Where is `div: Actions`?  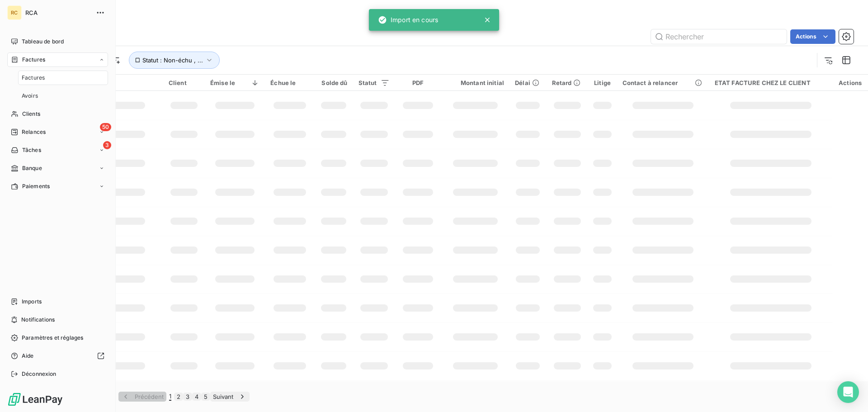 div: Actions is located at coordinates (850, 83).